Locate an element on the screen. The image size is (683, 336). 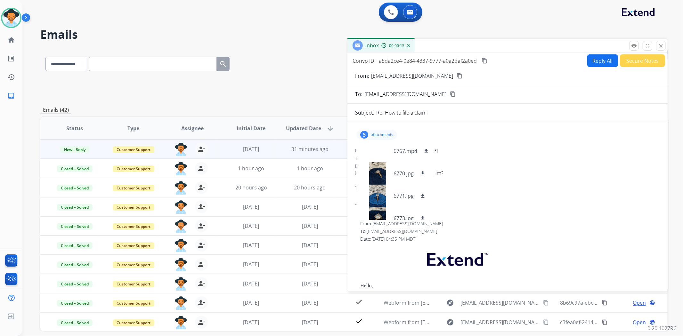
div: 5 is located at coordinates (364, 135).